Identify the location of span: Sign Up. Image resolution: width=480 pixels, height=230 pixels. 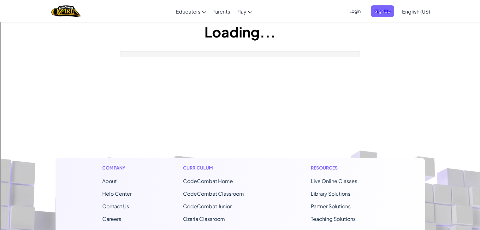
(382, 11).